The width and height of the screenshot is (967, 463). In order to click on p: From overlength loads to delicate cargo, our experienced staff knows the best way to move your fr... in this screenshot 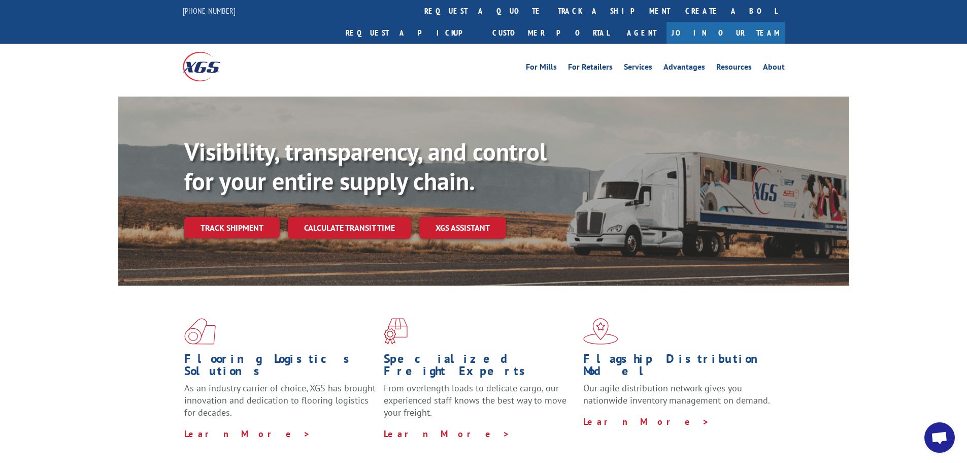, I will do `click(480, 404)`.